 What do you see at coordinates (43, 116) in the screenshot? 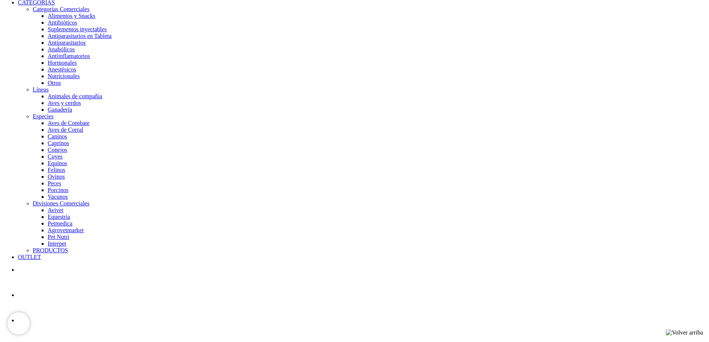
I see `a: Especies` at bounding box center [43, 116].